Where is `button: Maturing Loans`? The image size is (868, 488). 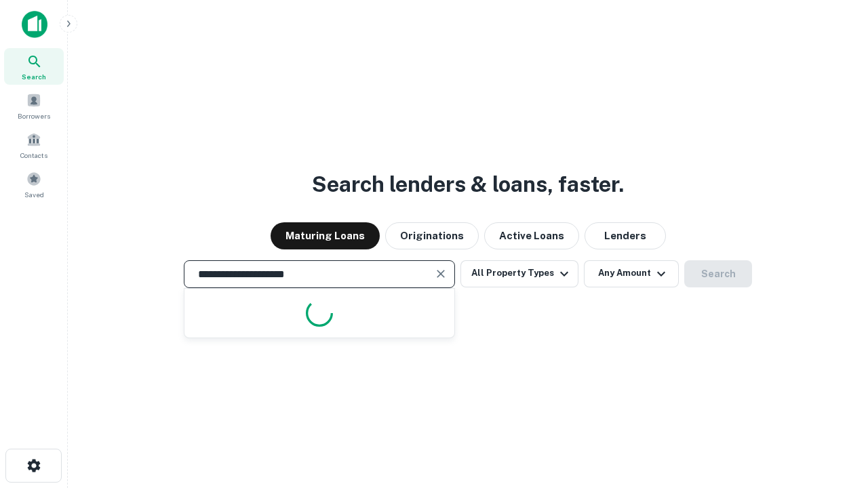
button: Maturing Loans is located at coordinates (325, 236).